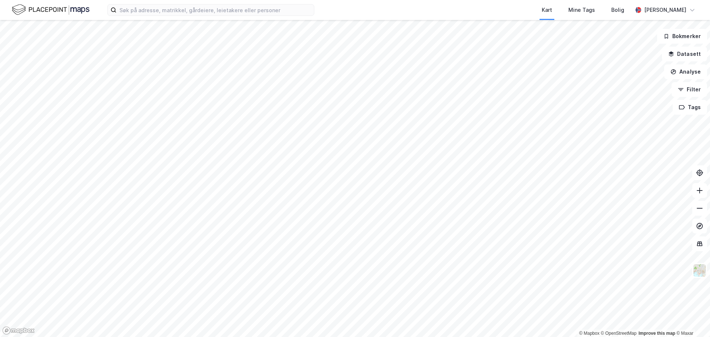 This screenshot has height=337, width=710. Describe the element at coordinates (691, 319) in the screenshot. I see `div: Kontrollprogram for chat` at that location.